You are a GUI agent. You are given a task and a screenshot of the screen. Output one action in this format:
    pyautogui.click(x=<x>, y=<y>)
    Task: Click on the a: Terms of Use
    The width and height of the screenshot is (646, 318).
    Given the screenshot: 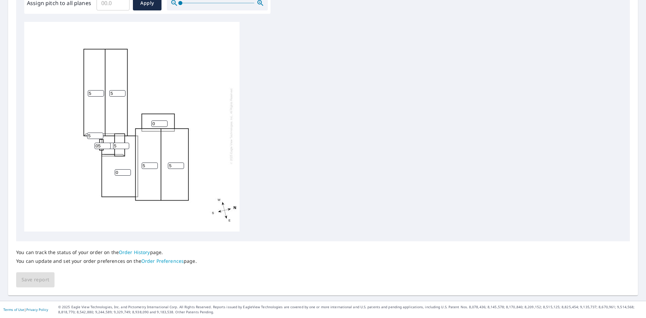 What is the action you would take?
    pyautogui.click(x=14, y=310)
    